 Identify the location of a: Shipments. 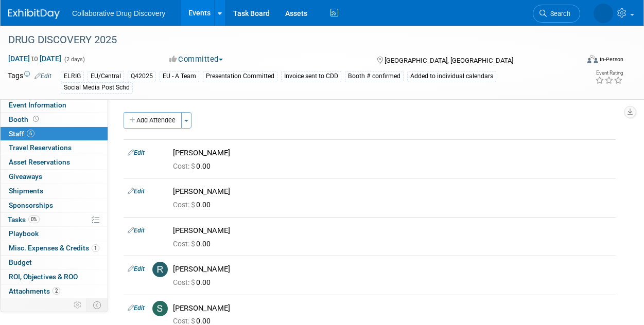
(54, 191).